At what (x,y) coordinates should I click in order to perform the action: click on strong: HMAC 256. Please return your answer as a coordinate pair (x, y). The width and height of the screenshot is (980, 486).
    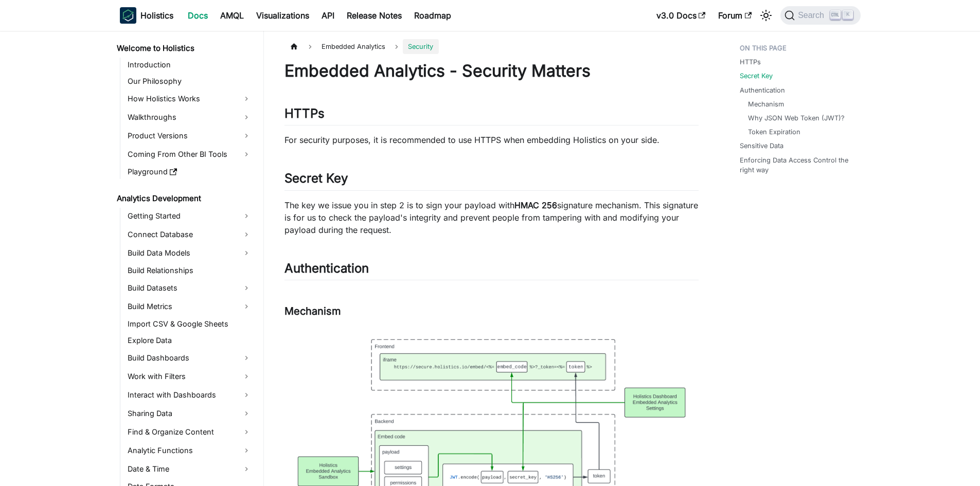
    Looking at the image, I should click on (536, 205).